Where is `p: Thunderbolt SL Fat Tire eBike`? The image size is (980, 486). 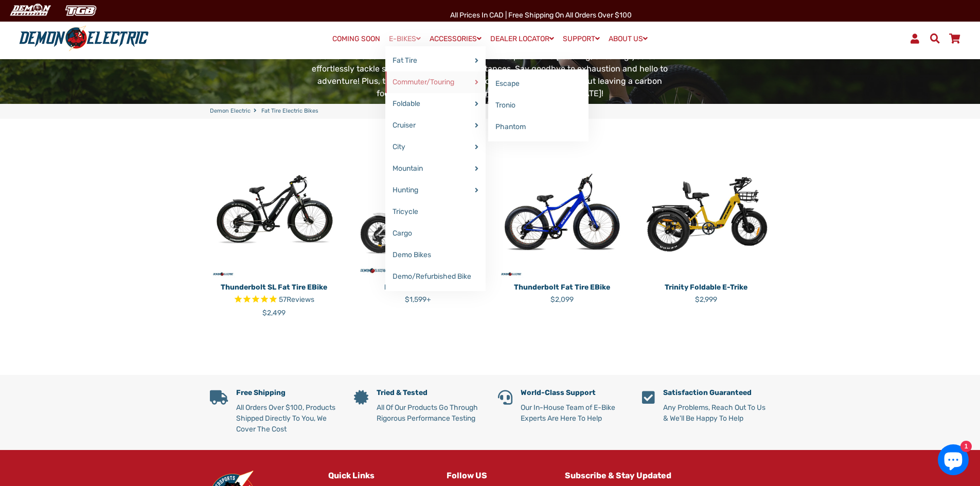
p: Thunderbolt SL Fat Tire eBike is located at coordinates (274, 287).